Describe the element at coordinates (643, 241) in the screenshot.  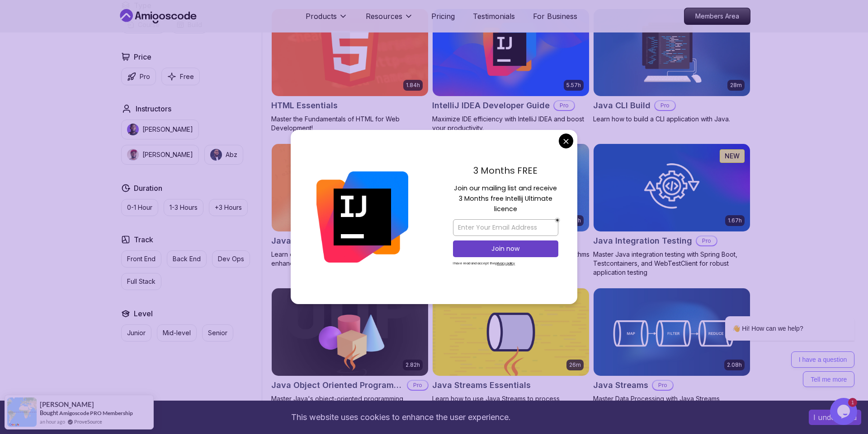
I see `h2: Java Integration Testing` at that location.